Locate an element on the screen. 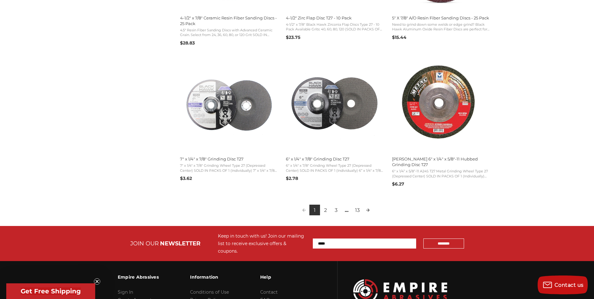 This screenshot has width=594, height=299. span: 7" x 1/4" x 7/8" Grinding Disc T27 is located at coordinates (229, 159).